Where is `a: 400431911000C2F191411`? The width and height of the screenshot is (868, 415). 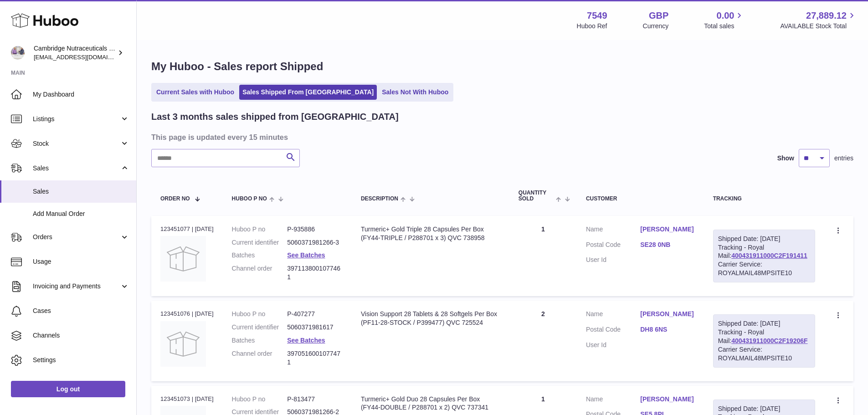
a: 400431911000C2F191411 is located at coordinates (769, 255).